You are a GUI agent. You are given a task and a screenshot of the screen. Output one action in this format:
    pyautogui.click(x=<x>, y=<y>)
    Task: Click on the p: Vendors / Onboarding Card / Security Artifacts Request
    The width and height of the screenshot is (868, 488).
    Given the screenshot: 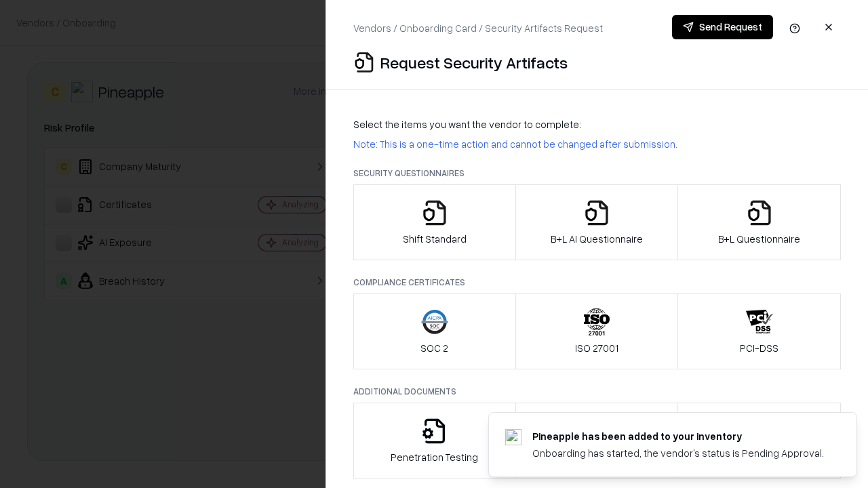 What is the action you would take?
    pyautogui.click(x=479, y=28)
    